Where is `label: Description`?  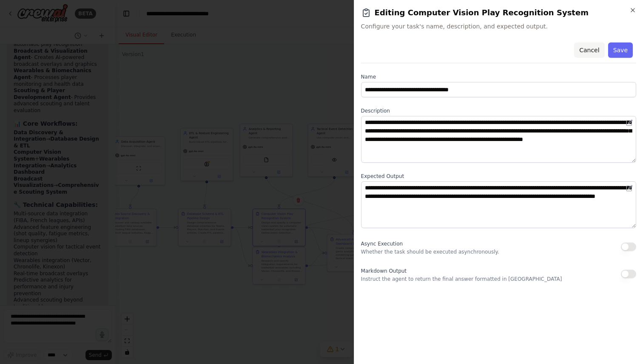
label: Description is located at coordinates (498, 111).